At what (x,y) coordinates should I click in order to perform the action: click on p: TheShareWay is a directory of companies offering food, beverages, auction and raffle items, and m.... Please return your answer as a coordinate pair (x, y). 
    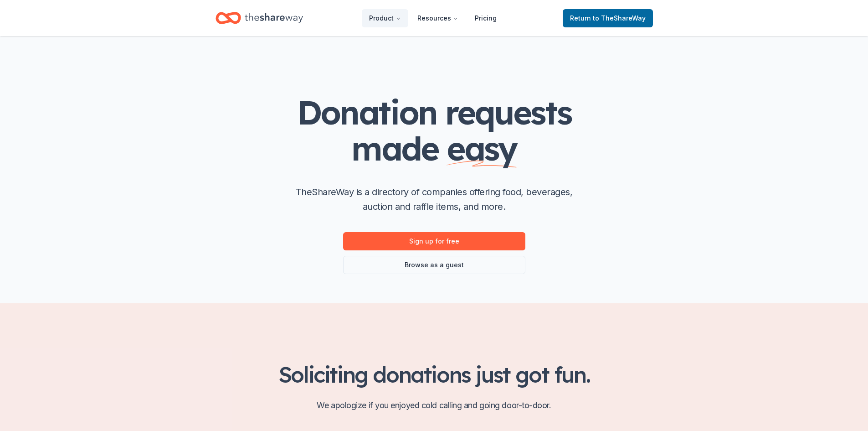
    Looking at the image, I should click on (434, 200).